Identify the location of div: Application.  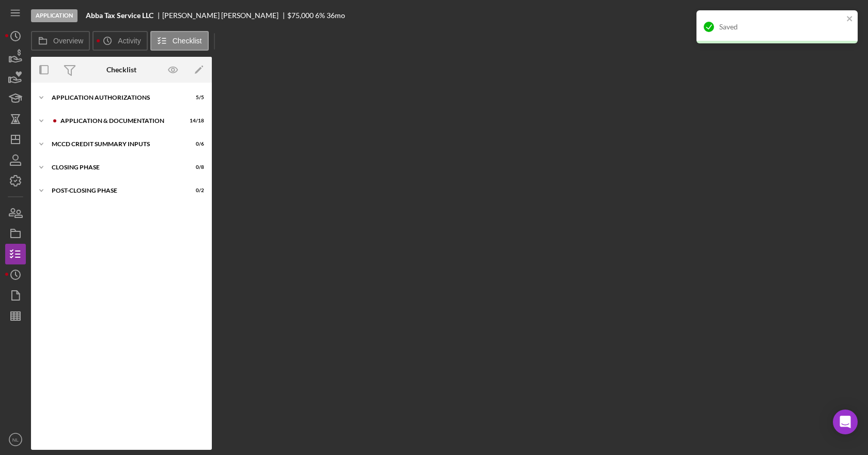
(54, 16).